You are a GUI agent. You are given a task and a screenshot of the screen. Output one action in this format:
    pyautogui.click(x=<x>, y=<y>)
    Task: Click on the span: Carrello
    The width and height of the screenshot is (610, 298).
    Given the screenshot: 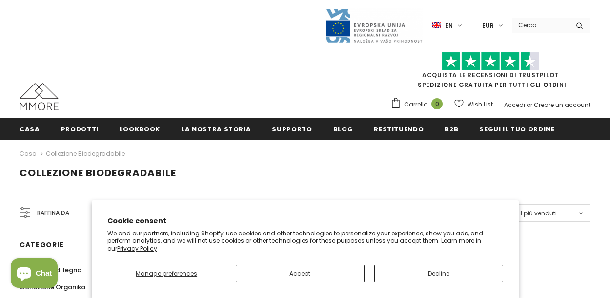 What is the action you would take?
    pyautogui.click(x=416, y=104)
    